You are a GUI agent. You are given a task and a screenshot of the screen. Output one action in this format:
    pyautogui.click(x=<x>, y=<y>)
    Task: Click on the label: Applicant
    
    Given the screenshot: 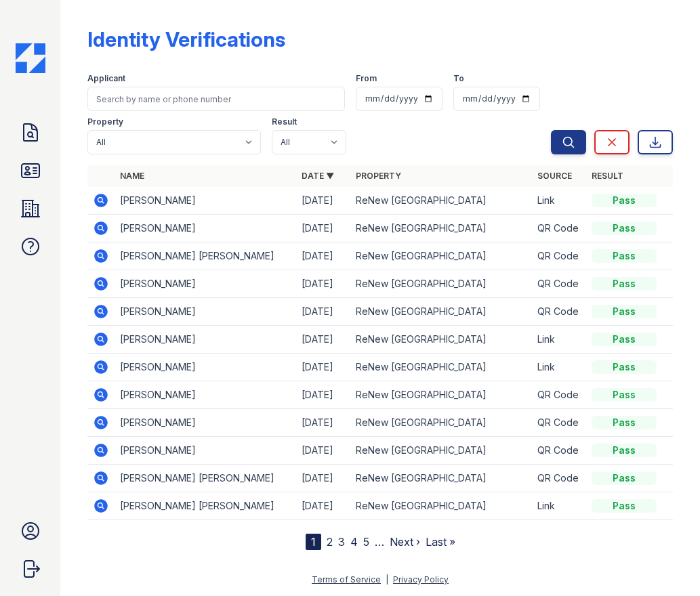 What is the action you would take?
    pyautogui.click(x=106, y=79)
    